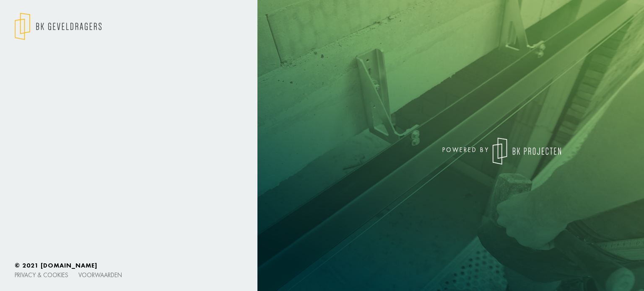 This screenshot has height=291, width=644. What do you see at coordinates (100, 274) in the screenshot?
I see `a: Voorwaarden` at bounding box center [100, 274].